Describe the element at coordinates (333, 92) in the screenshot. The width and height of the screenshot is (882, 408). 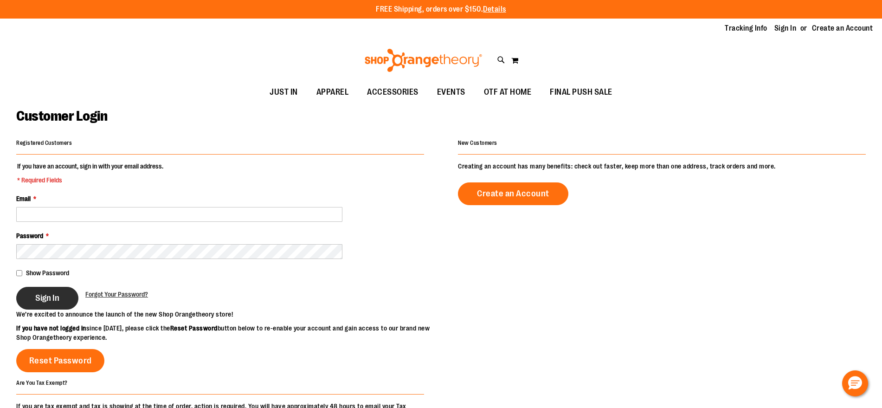
I see `a: APPAREL` at that location.